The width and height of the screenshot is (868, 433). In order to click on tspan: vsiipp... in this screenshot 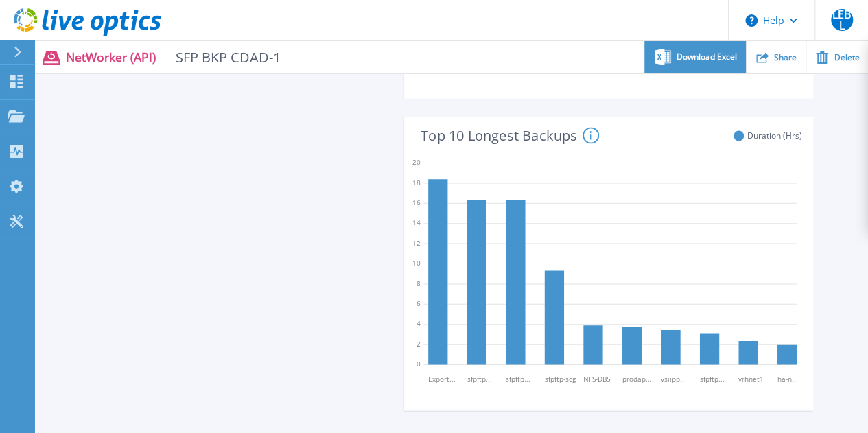, I will do `click(673, 378)`.